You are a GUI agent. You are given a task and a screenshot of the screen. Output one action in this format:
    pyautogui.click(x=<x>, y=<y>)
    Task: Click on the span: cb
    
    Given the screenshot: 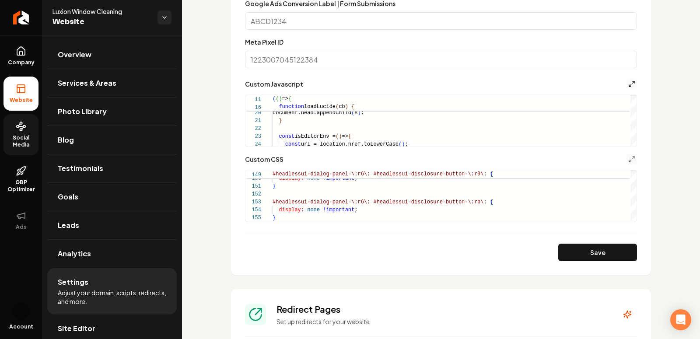 What is the action you would take?
    pyautogui.click(x=342, y=107)
    